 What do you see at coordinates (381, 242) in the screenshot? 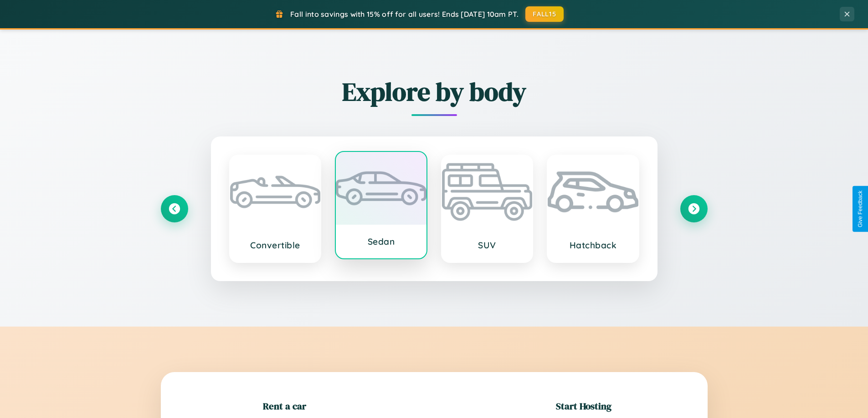
I see `h3: Sedan` at bounding box center [381, 242].